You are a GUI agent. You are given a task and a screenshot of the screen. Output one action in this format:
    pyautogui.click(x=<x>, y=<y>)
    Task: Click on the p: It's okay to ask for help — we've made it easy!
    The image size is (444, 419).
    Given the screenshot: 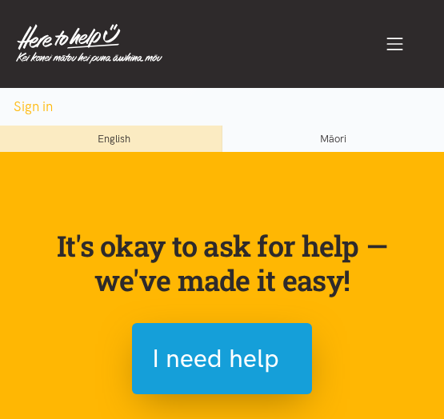 What is the action you would take?
    pyautogui.click(x=222, y=263)
    